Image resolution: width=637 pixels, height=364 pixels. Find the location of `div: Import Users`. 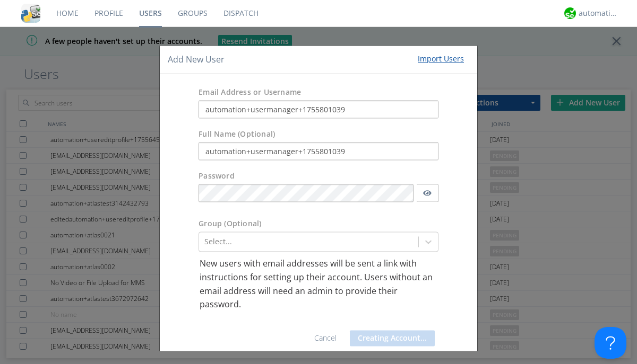

div: Import Users is located at coordinates (441, 59).